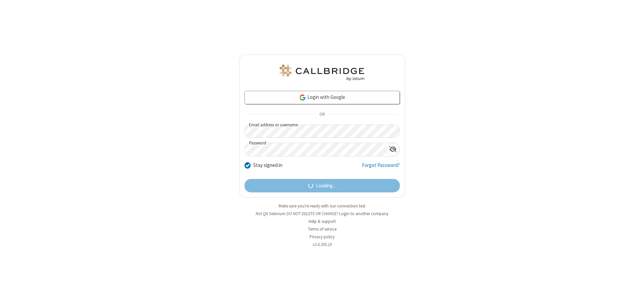 The height and width of the screenshot is (307, 644). Describe the element at coordinates (322, 229) in the screenshot. I see `a: Terms of service` at that location.